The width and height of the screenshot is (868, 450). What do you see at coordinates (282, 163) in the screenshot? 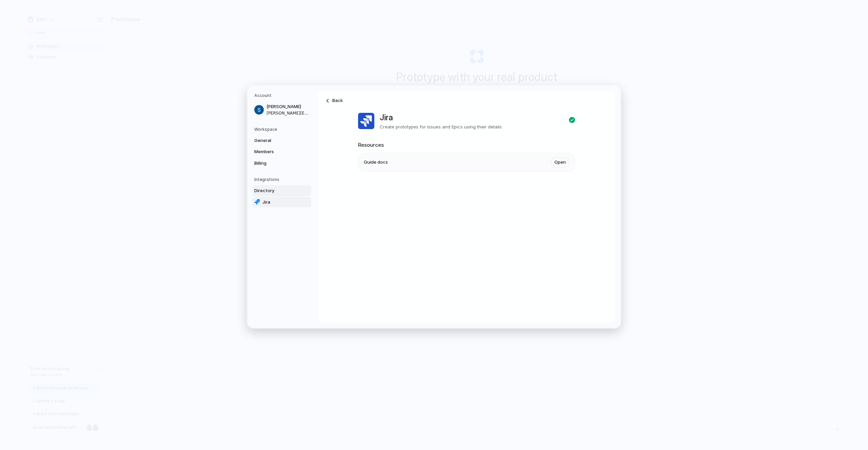
I see `a: Billing` at bounding box center [282, 163].